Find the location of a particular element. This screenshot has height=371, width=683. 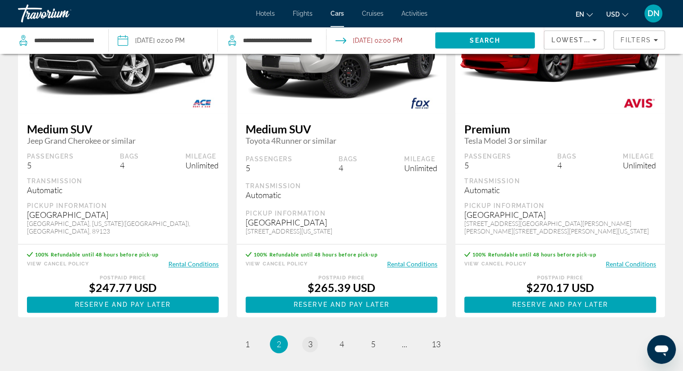

button: Change currency is located at coordinates (617, 14).